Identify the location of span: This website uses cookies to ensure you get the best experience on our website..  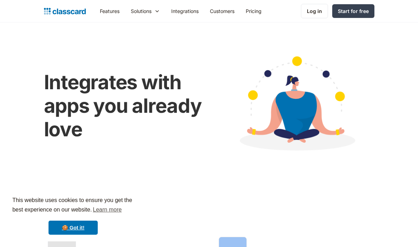
(73, 206).